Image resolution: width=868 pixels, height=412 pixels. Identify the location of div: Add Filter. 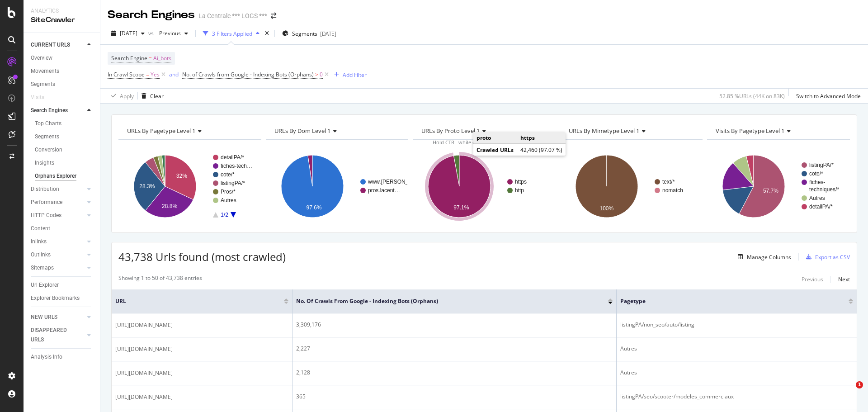
(354, 75).